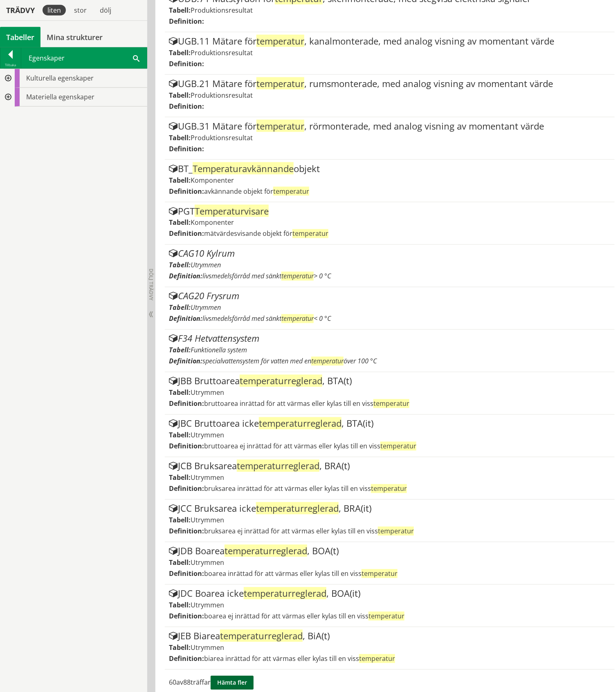 This screenshot has width=616, height=692. Describe the element at coordinates (389, 297) in the screenshot. I see `div: CAG20 Frysrum` at that location.